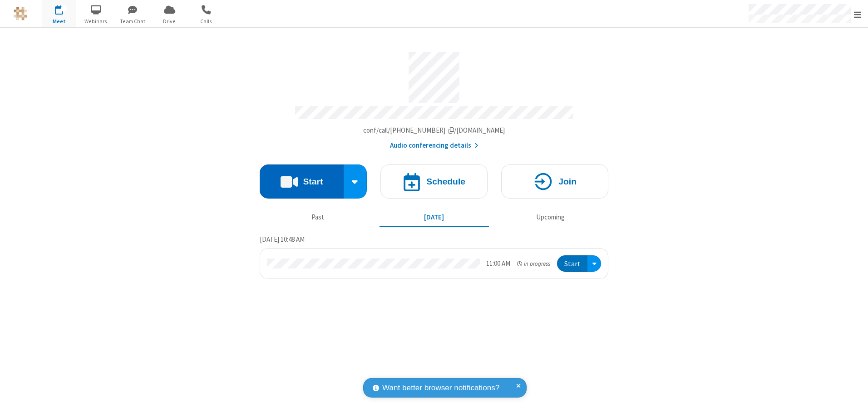 Image resolution: width=868 pixels, height=413 pixels. Describe the element at coordinates (21, 14) in the screenshot. I see `img: QA Selenium DO NOT DELETE OR CHANGE` at that location.